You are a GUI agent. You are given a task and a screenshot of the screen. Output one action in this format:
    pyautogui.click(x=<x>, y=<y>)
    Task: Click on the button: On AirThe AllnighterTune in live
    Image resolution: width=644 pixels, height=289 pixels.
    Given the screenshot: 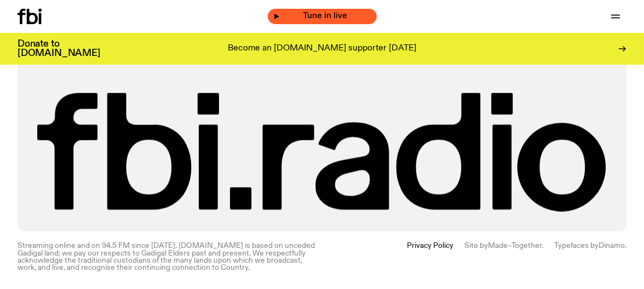 What is the action you would take?
    pyautogui.click(x=322, y=17)
    